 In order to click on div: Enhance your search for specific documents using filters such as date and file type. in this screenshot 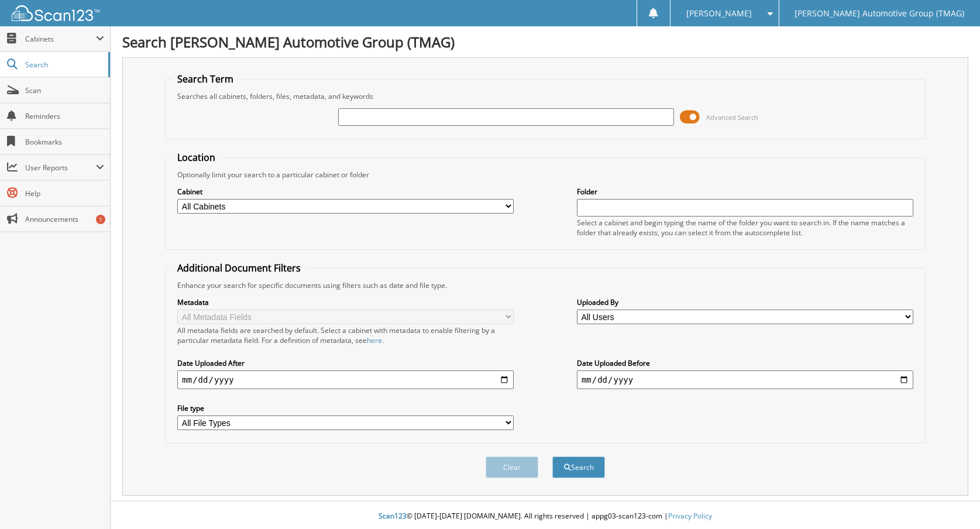, I will do `click(544, 284)`.